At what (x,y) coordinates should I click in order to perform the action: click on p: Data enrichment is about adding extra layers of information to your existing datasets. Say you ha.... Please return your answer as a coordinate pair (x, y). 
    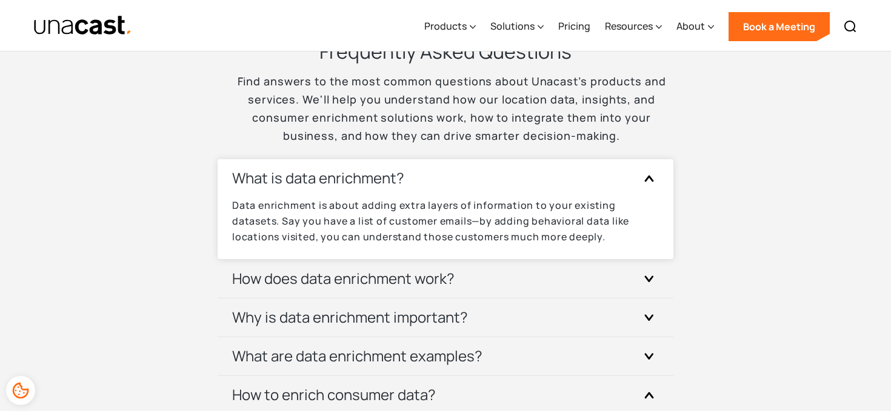
    Looking at the image, I should click on (445, 221).